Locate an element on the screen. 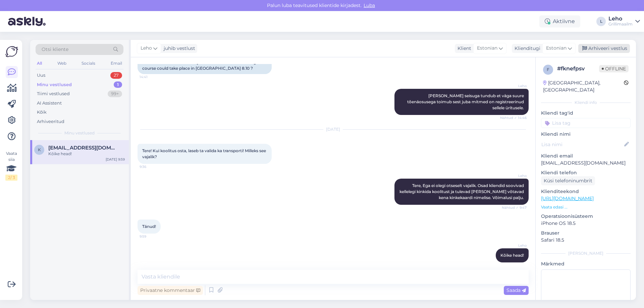  p: Safari 18.5 is located at coordinates (586, 240).